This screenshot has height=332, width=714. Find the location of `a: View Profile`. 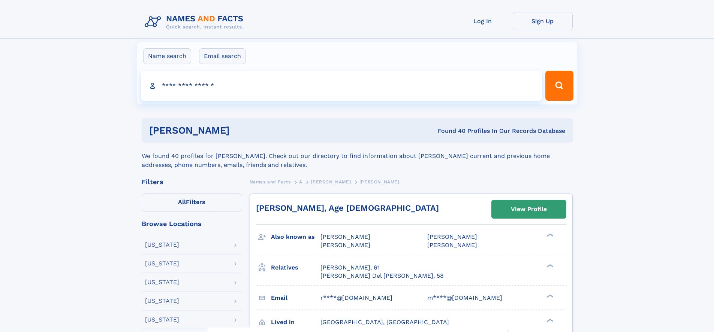

a: View Profile is located at coordinates (529, 209).